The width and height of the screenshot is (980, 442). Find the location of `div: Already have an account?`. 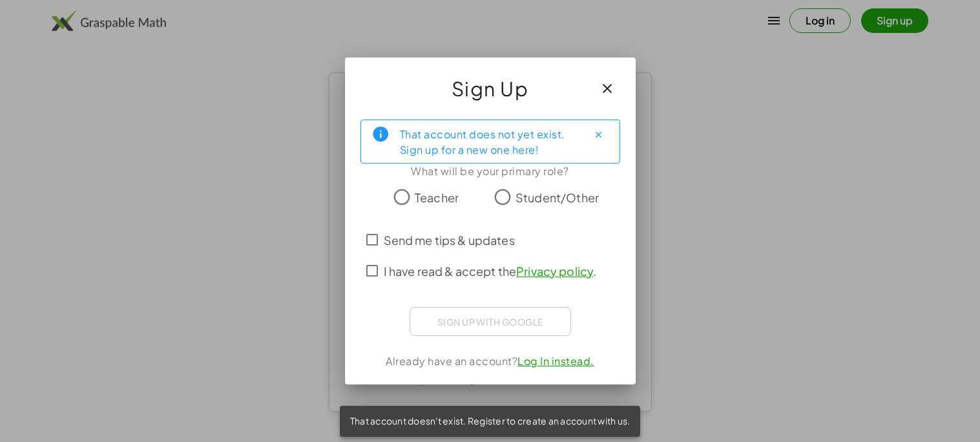

div: Already have an account? is located at coordinates (490, 361).